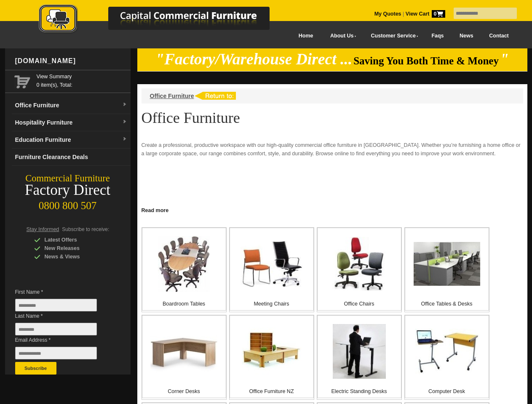  What do you see at coordinates (447, 357) in the screenshot?
I see `a: Computer Desk Computer Desk` at bounding box center [447, 357].